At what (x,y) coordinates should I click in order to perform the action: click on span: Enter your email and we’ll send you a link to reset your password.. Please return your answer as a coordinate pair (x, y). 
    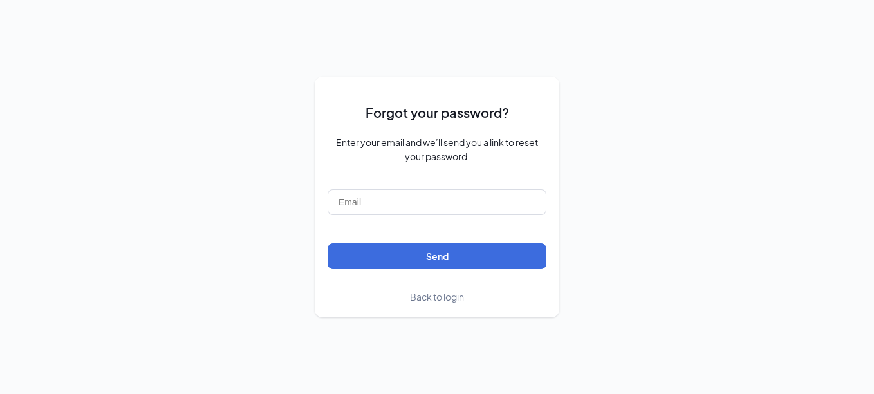
    Looking at the image, I should click on (437, 149).